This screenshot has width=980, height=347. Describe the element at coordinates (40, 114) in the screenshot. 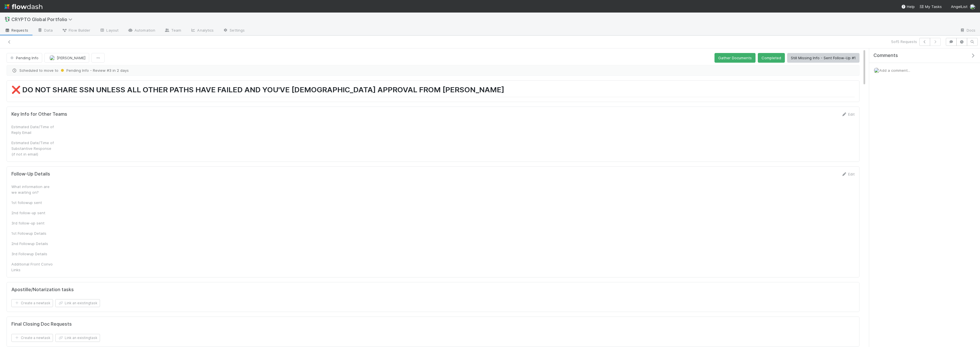

I see `h5: Key Info for Other Teams` at that location.